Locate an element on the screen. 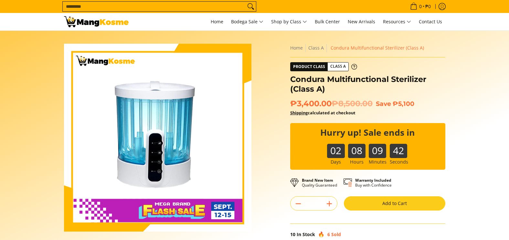 The width and height of the screenshot is (509, 240). span: Shop by Class is located at coordinates (289, 22).